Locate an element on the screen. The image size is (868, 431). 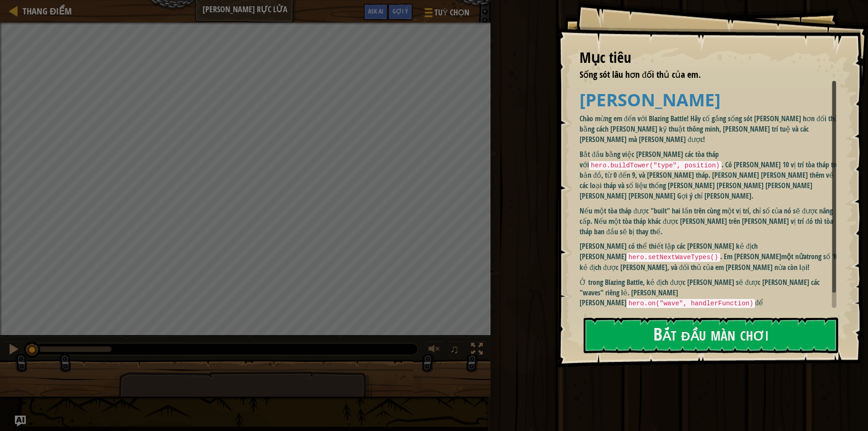
strong: một nửa is located at coordinates (794, 256).